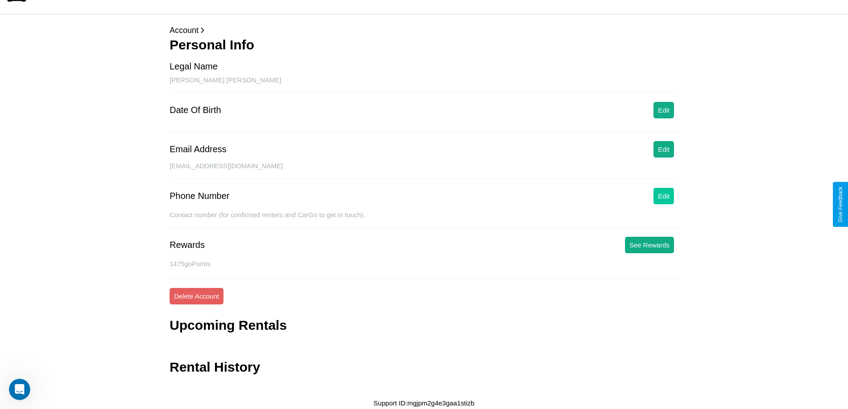 The height and width of the screenshot is (409, 848). Describe the element at coordinates (424, 30) in the screenshot. I see `p: Account` at that location.